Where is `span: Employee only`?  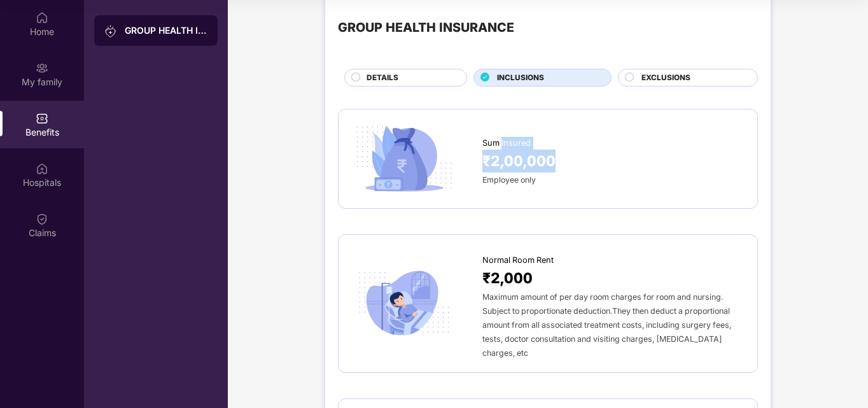 span: Employee only is located at coordinates (509, 179).